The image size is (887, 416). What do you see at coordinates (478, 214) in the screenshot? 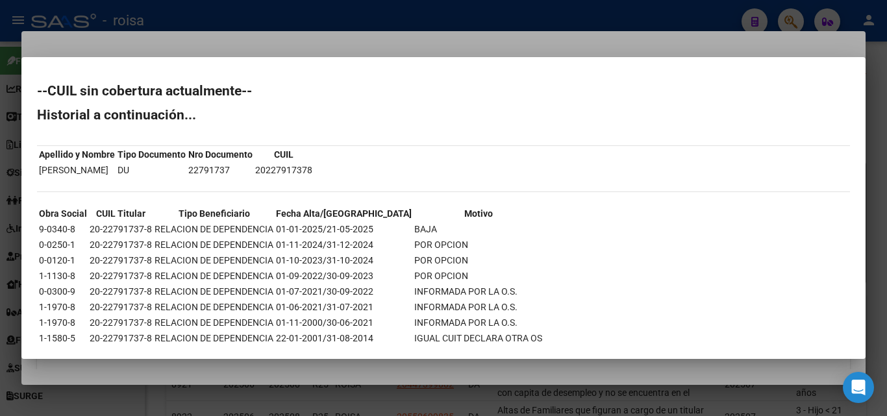
I see `th: Motivo` at bounding box center [478, 214].